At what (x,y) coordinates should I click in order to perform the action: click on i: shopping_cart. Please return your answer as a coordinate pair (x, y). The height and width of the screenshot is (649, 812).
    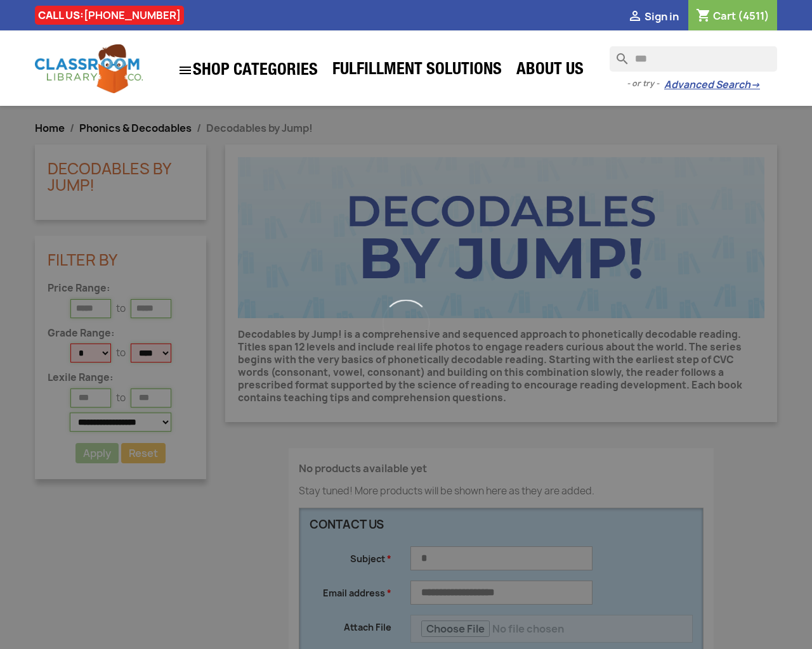
    Looking at the image, I should click on (704, 16).